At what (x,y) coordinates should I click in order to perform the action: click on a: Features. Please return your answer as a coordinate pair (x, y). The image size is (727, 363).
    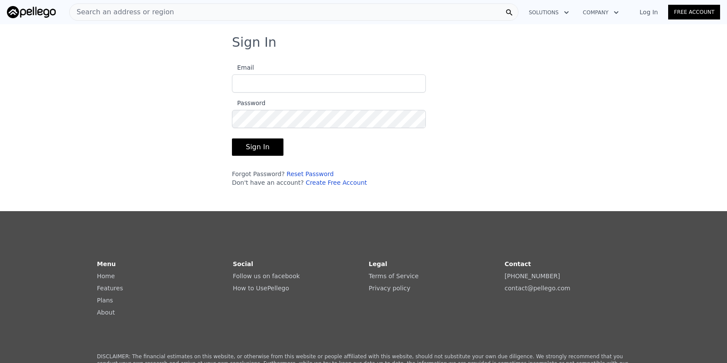
    Looking at the image, I should click on (110, 288).